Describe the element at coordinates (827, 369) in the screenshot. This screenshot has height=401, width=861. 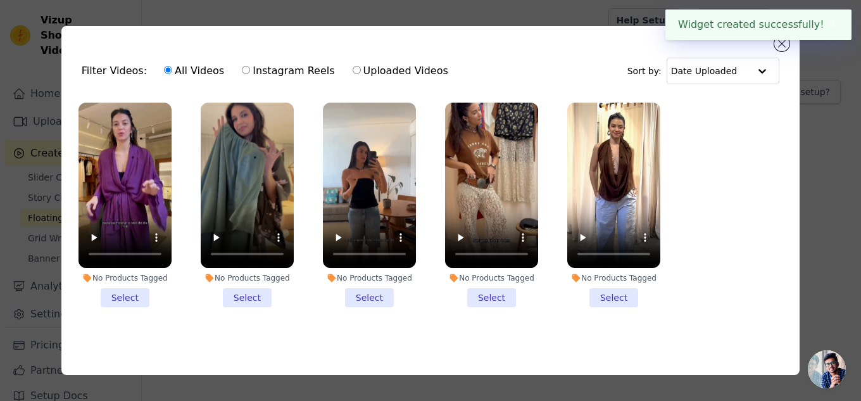
I see `a: Conversa aberta` at that location.